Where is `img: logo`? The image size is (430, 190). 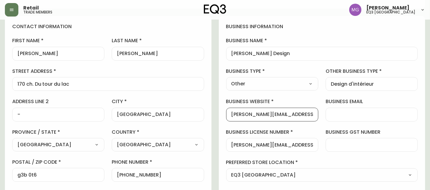 img: logo is located at coordinates (215, 9).